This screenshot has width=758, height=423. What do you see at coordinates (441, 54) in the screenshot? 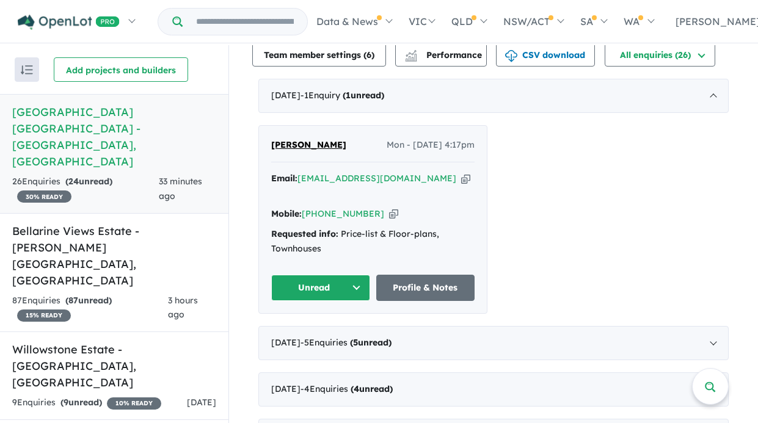
I see `button: Performance` at bounding box center [441, 54].